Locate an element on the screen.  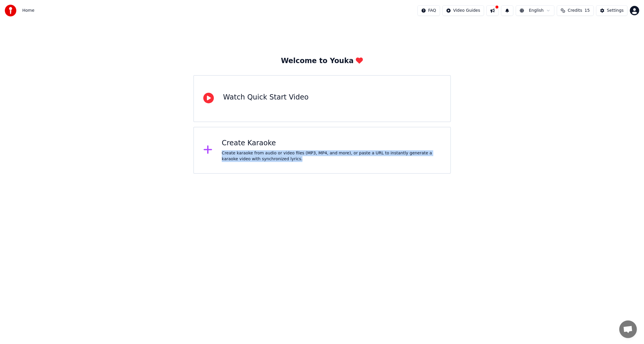
img: youka is located at coordinates (11, 11).